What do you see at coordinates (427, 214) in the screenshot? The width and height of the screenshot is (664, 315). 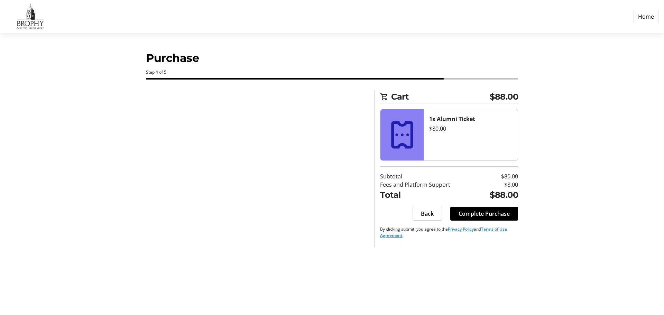 I see `span: Back` at bounding box center [427, 214].